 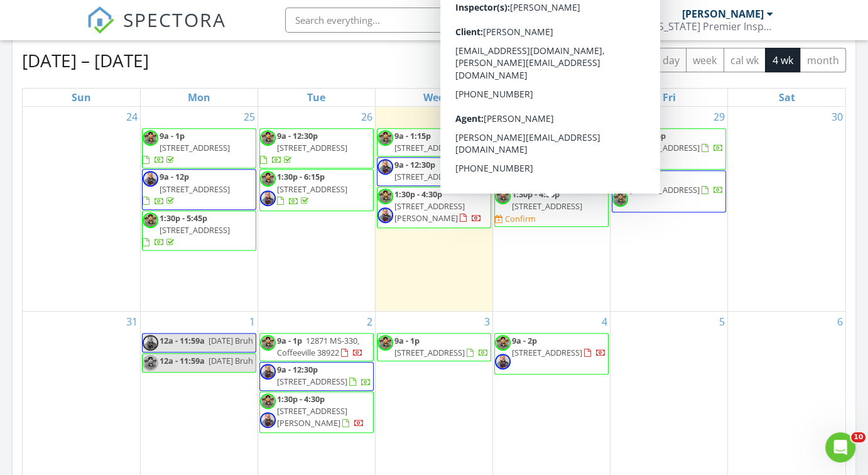 What do you see at coordinates (515, 219) in the screenshot?
I see `a: Confirm` at bounding box center [515, 219].